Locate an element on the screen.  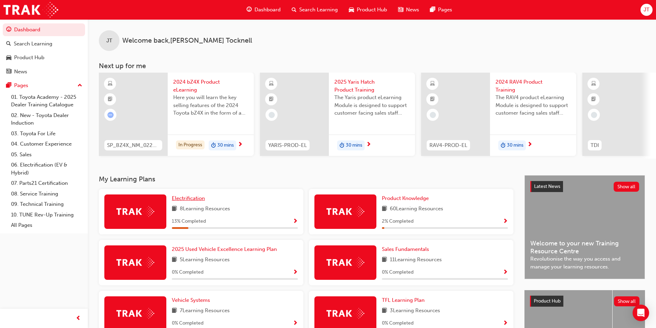
a: 2025 Used Vehicle Excellence Learning Plan is located at coordinates (225, 249).